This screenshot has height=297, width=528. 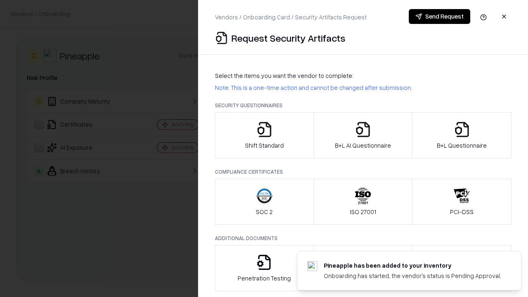 I want to click on p: SOC 2, so click(x=264, y=212).